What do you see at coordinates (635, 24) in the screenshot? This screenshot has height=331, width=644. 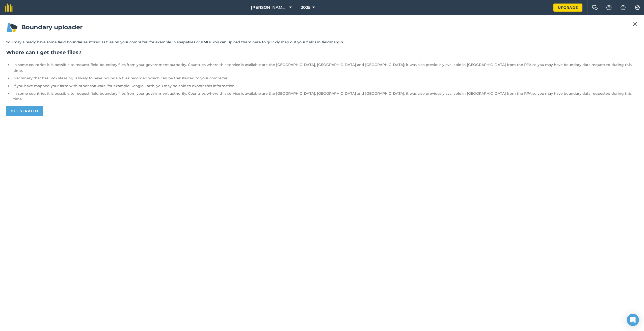 I see `img: svg+xml;base64,PHN2ZyB4bWxucz0iaHR0cDovL3d3dy53My5vcmcvMjAwMC9zdmciIHdpZHRoPSIyMiIgaGVpZ2h0PSIzMC...` at bounding box center [635, 24].